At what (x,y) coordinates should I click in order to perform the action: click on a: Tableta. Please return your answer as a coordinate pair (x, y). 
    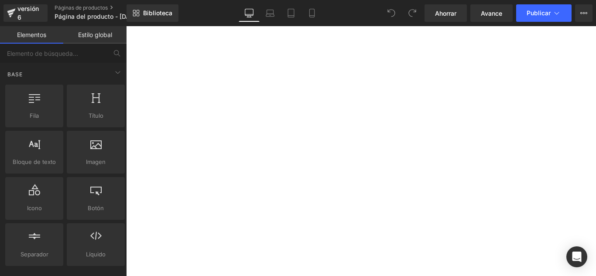
    Looking at the image, I should click on (291, 13).